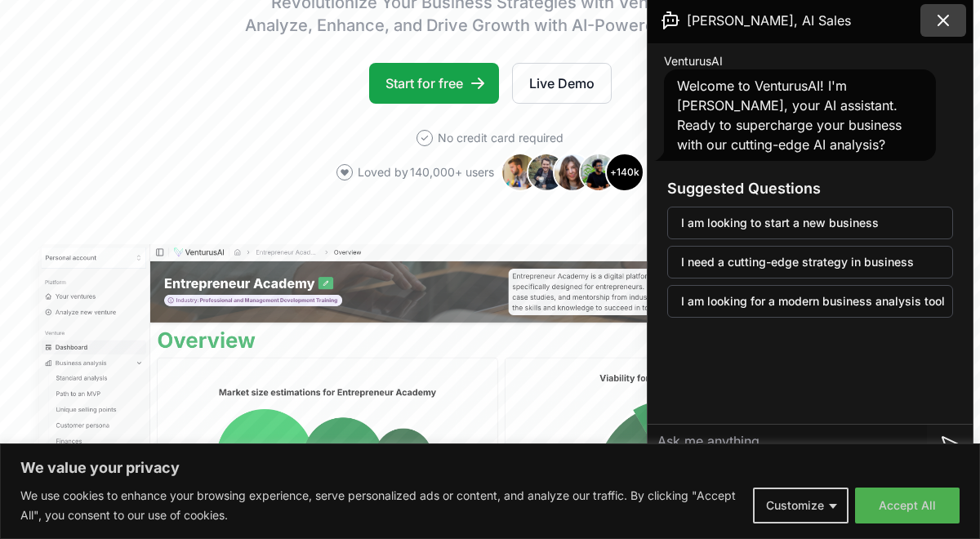  Describe the element at coordinates (520, 172) in the screenshot. I see `img: Avatar 1` at that location.